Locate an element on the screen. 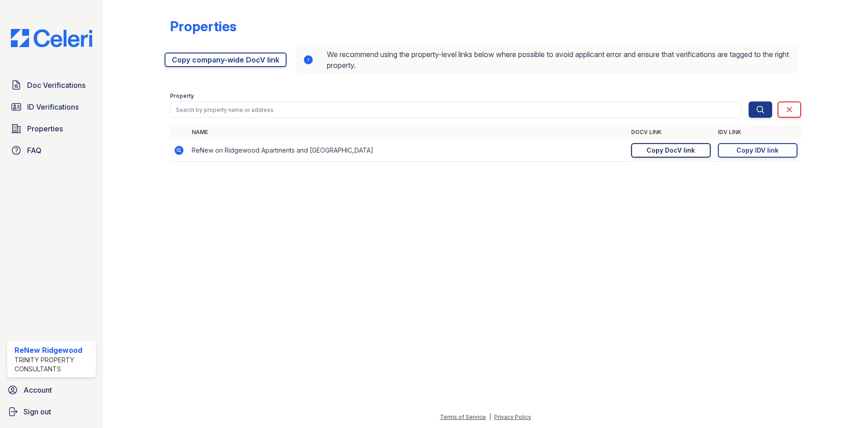 This screenshot has height=428, width=868. div: Copy IDV link is located at coordinates (757, 150).